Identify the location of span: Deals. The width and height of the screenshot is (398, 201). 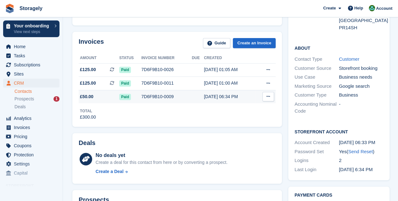
(20, 107).